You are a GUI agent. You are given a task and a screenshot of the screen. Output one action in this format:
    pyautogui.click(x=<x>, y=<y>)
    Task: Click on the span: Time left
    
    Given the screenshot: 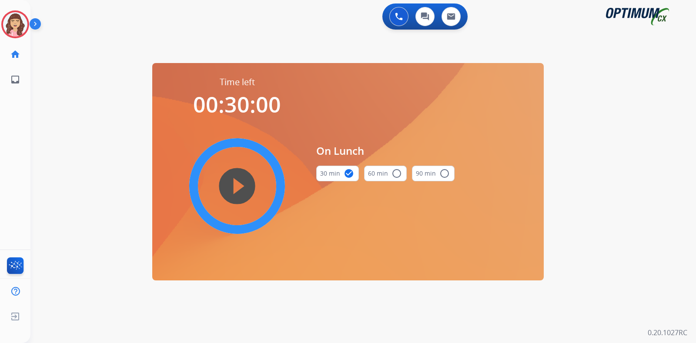 What is the action you would take?
    pyautogui.click(x=237, y=82)
    